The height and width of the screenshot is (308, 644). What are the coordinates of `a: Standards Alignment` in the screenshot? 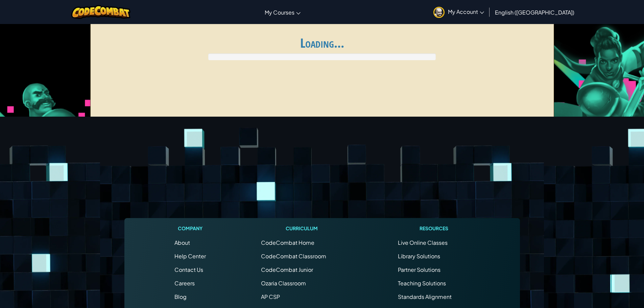 It's located at (424, 297).